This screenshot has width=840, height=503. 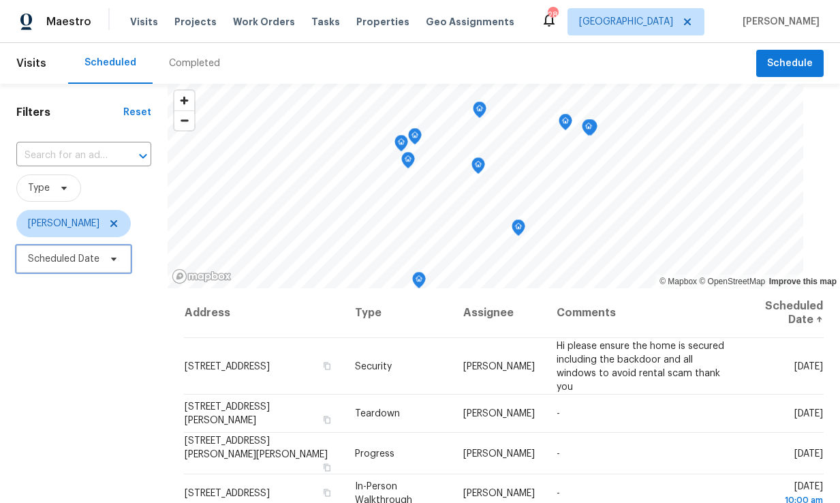 I want to click on span: Type, so click(x=39, y=188).